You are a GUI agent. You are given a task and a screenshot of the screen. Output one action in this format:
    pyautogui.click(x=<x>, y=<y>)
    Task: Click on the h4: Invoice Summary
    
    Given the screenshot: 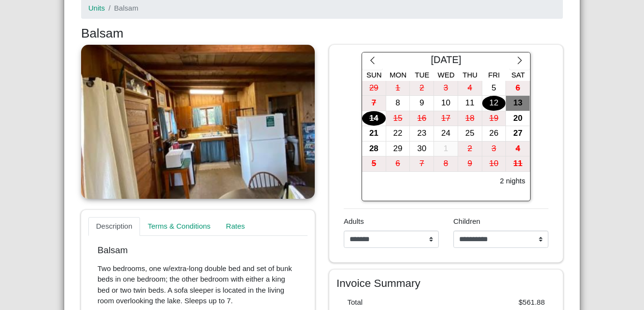 What is the action you would take?
    pyautogui.click(x=446, y=283)
    